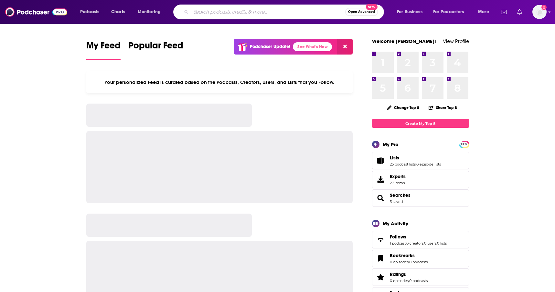  I want to click on a: Podchaser - Follow, Share and Rate Podcasts, so click(36, 12).